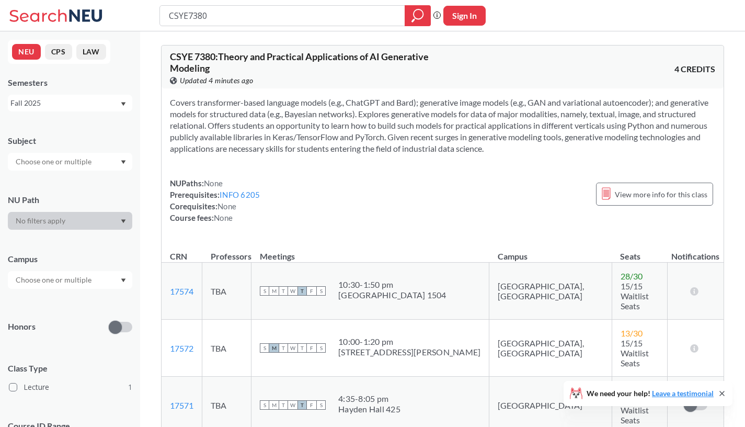 The image size is (745, 427). What do you see at coordinates (282, 16) in the screenshot?
I see `input: Class, professor, course number, "phrase"` at bounding box center [282, 16].